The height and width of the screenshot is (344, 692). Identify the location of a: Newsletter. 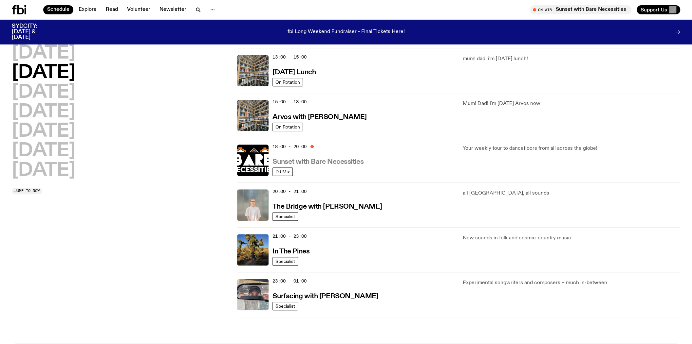
(173, 10).